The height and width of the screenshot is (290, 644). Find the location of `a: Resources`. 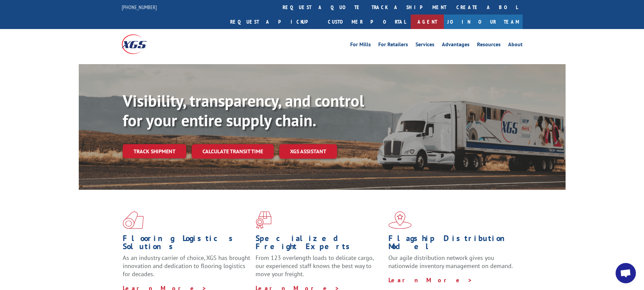

a: Resources is located at coordinates (489, 46).